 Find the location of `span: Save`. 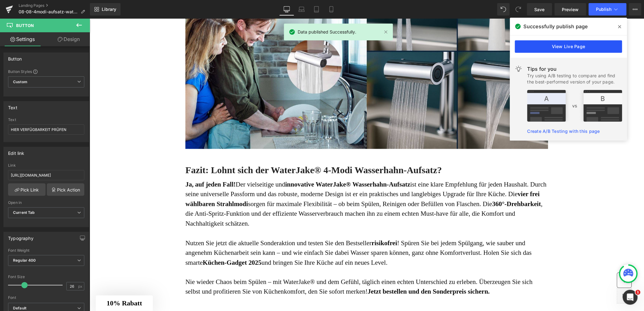

span: Save is located at coordinates (540, 10).